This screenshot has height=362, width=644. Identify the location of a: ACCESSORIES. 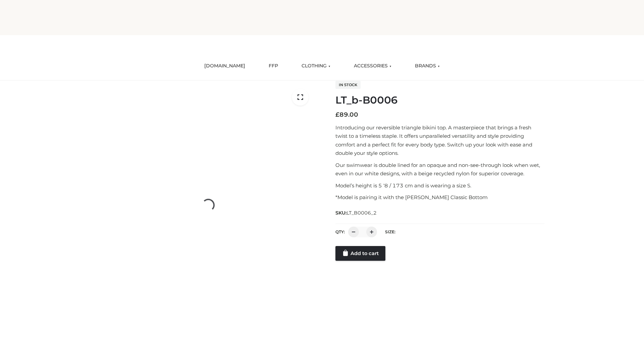
(373, 66).